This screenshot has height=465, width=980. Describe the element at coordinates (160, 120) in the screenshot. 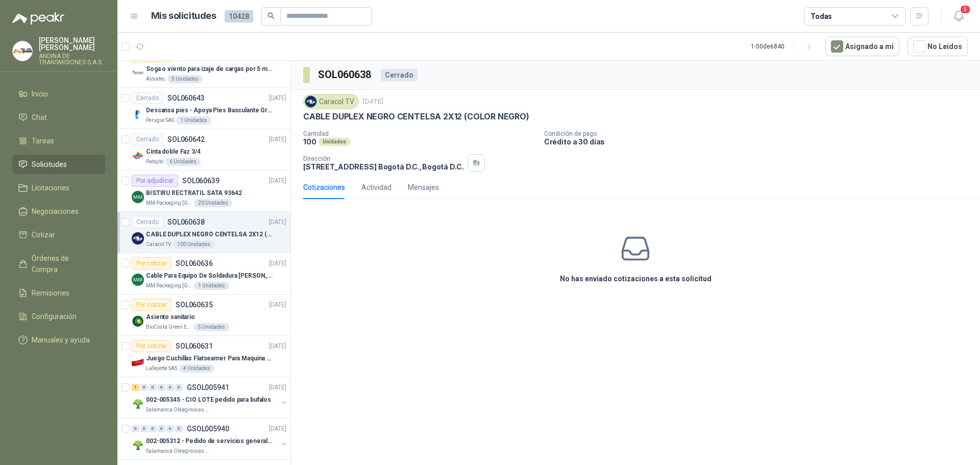

I see `p: Perugia SAS` at that location.